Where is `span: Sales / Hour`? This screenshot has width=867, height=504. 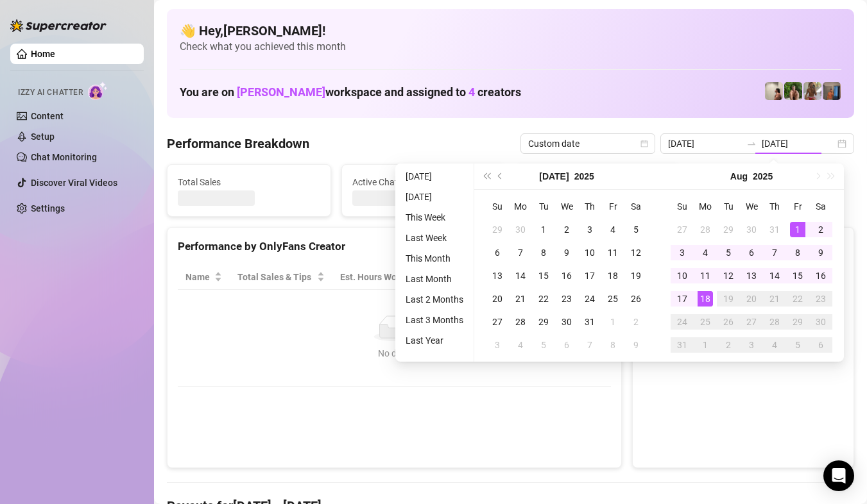
span: Sales / Hour is located at coordinates (469, 277).